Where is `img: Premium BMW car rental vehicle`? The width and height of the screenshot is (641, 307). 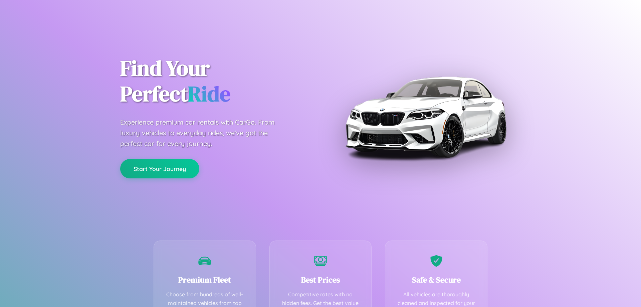 img: Premium BMW car rental vehicle is located at coordinates (426, 117).